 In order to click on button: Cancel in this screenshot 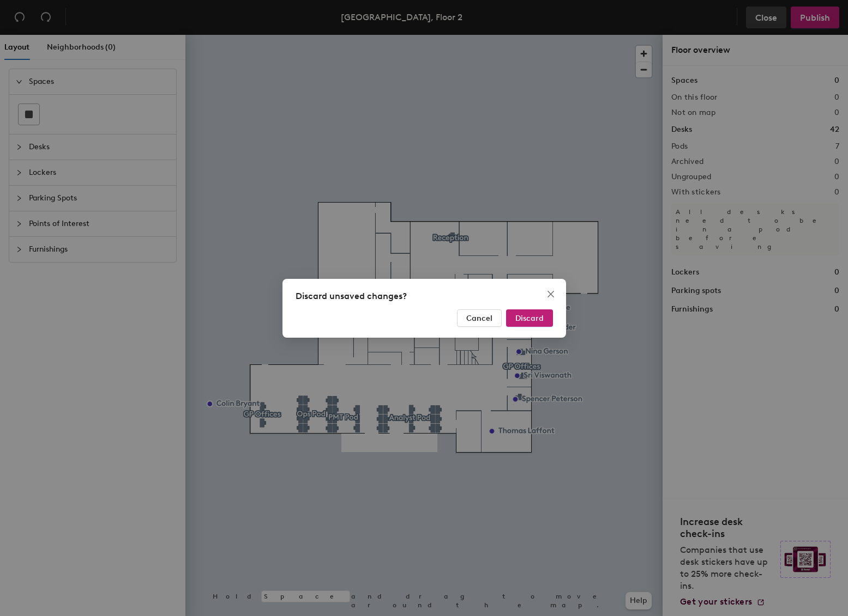, I will do `click(479, 319)`.